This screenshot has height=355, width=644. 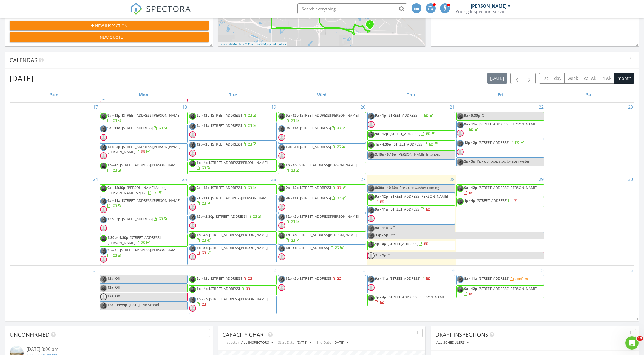 I want to click on td: Go to August 20, 2025, so click(x=322, y=139).